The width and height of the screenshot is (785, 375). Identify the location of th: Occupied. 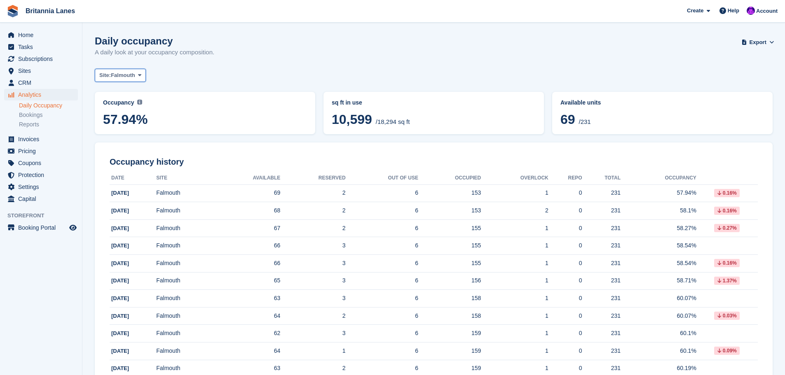
(449, 178).